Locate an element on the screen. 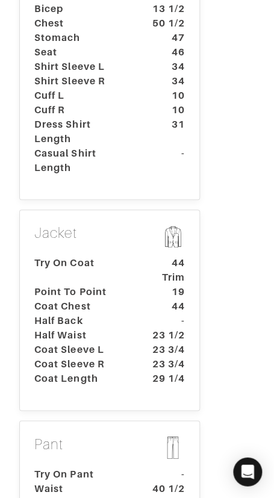  dt: 44 is located at coordinates (166, 306).